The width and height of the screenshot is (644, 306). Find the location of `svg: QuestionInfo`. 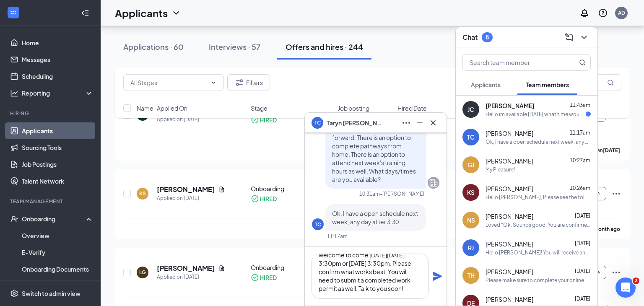

svg: QuestionInfo is located at coordinates (603, 13).